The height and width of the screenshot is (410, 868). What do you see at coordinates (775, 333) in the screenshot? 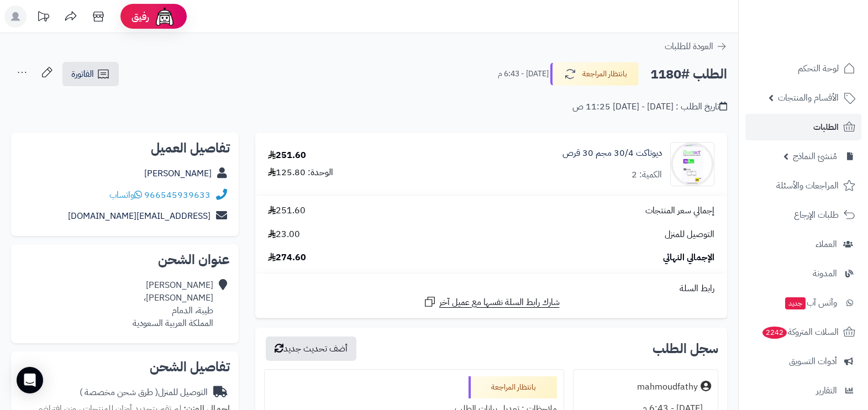
I see `span: 2242` at bounding box center [775, 333].